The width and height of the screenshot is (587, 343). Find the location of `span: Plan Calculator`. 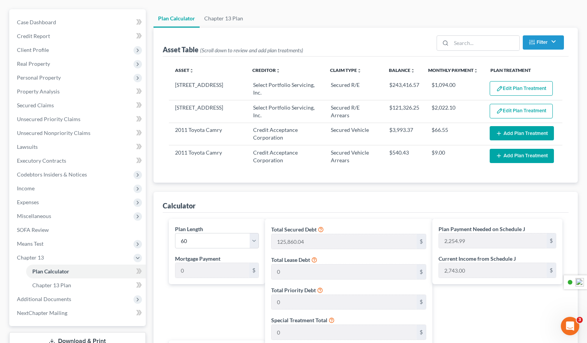

span: Plan Calculator is located at coordinates (51, 271).